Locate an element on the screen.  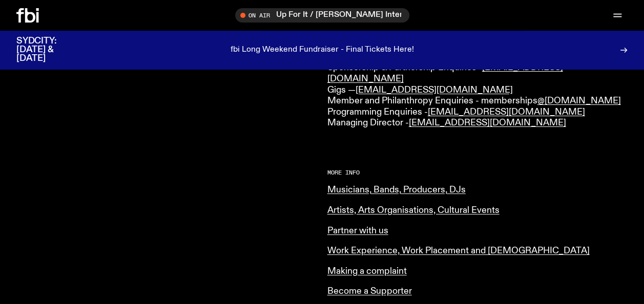
p: General Enquiries — Arts & Culture Submissions — Music Submissions — Sponsorship & Partnership En... is located at coordinates (478, 79).